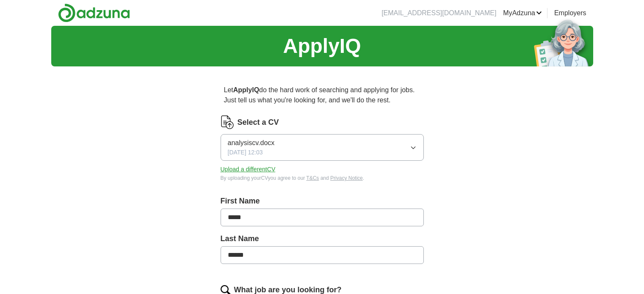  What do you see at coordinates (570, 13) in the screenshot?
I see `a: Employers` at bounding box center [570, 13].